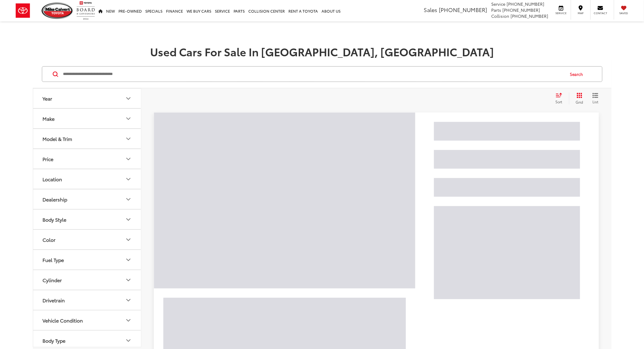 Image resolution: width=644 pixels, height=349 pixels. Describe the element at coordinates (560, 99) in the screenshot. I see `button: Select sort value` at that location.